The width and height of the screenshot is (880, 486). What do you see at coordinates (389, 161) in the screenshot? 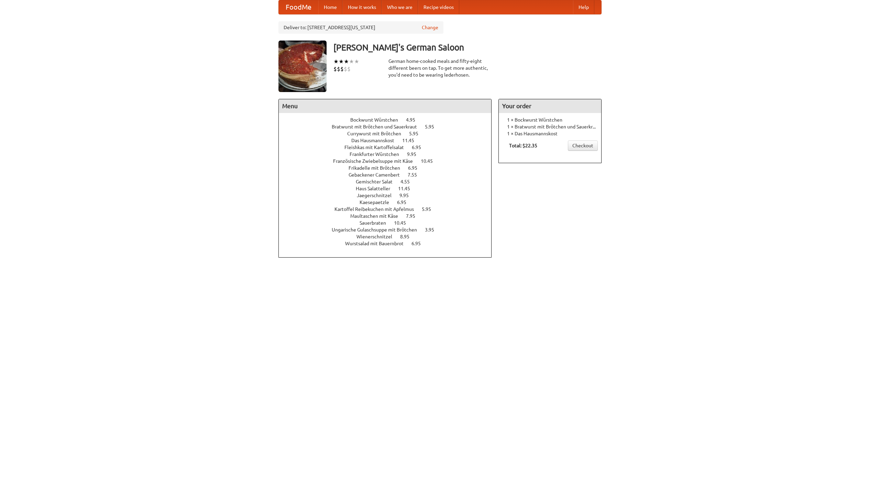
I see `a: Französische Zwiebelsuppe mit Käse 10.45` at bounding box center [389, 161].